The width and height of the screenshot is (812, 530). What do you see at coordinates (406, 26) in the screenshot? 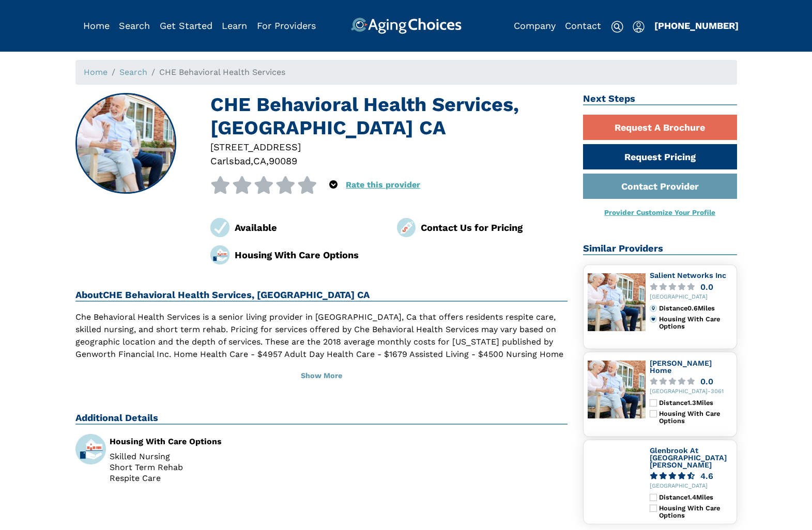
I see `img: AgingChoices` at bounding box center [406, 26].